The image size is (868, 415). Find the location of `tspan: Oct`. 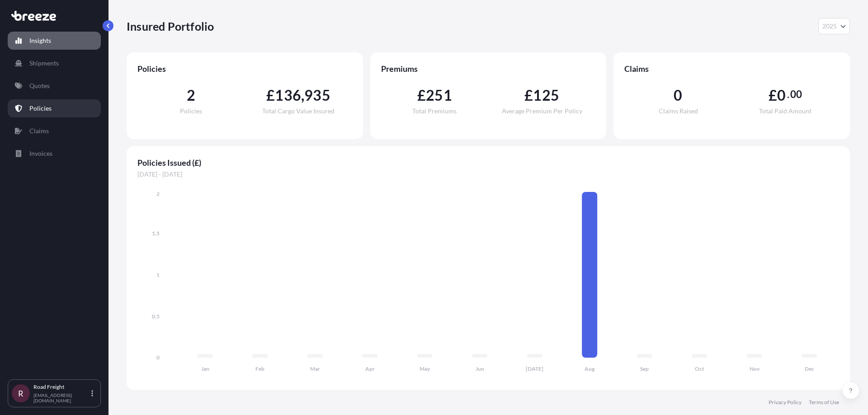

tspan: Oct is located at coordinates (700, 369).